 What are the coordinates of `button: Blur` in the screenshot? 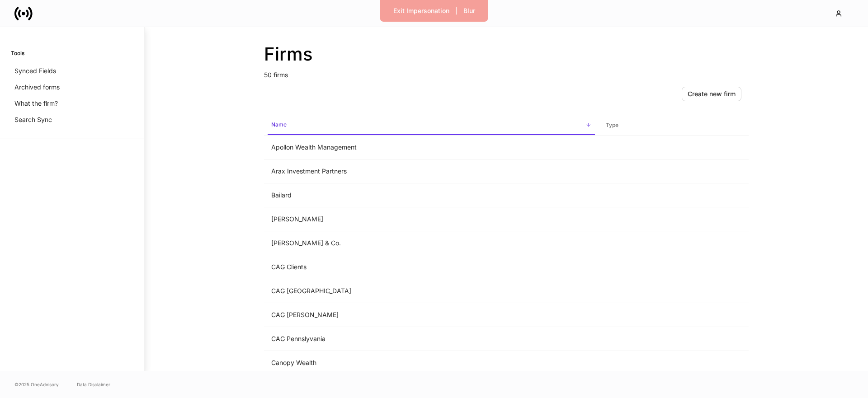 It's located at (469, 11).